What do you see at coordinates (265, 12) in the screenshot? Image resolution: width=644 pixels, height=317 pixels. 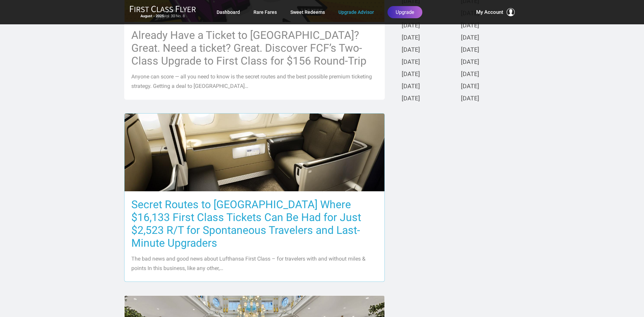 I see `a: Rare Fares` at bounding box center [265, 12].